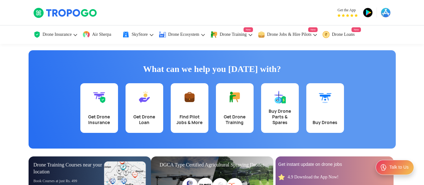  What do you see at coordinates (69, 168) in the screenshot?
I see `div: Drone Training Courses near your location` at bounding box center [69, 168].